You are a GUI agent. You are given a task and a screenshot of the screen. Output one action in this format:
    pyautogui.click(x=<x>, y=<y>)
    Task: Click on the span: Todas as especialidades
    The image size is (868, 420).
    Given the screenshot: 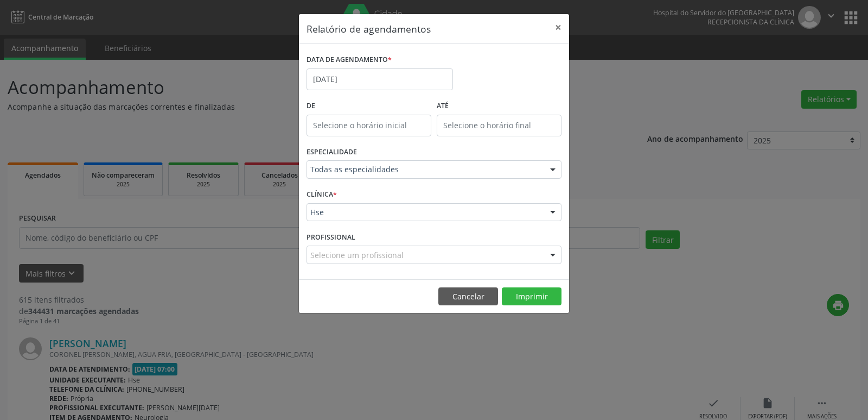 What is the action you would take?
    pyautogui.click(x=425, y=169)
    